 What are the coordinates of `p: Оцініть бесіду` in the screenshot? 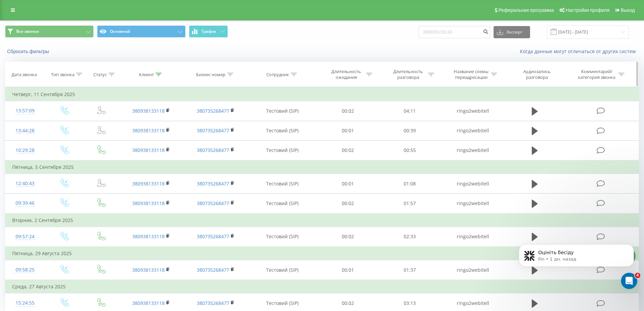 It's located at (73, 23).